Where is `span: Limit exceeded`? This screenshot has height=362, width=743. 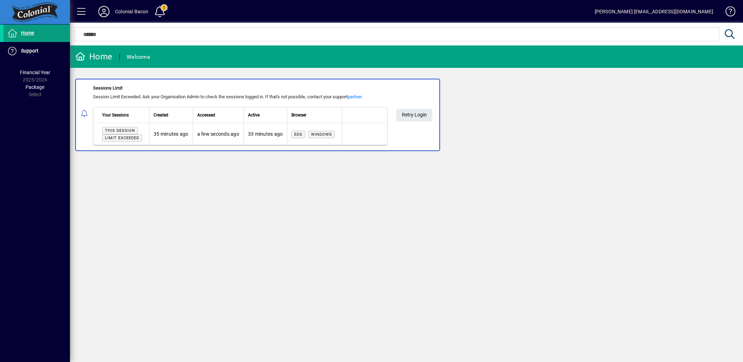 span: Limit exceeded is located at coordinates (122, 138).